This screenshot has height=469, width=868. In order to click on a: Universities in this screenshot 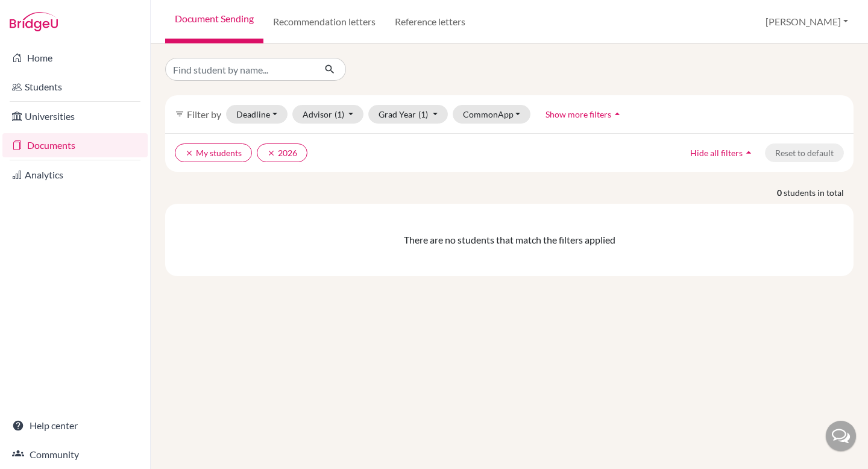, I will do `click(75, 116)`.